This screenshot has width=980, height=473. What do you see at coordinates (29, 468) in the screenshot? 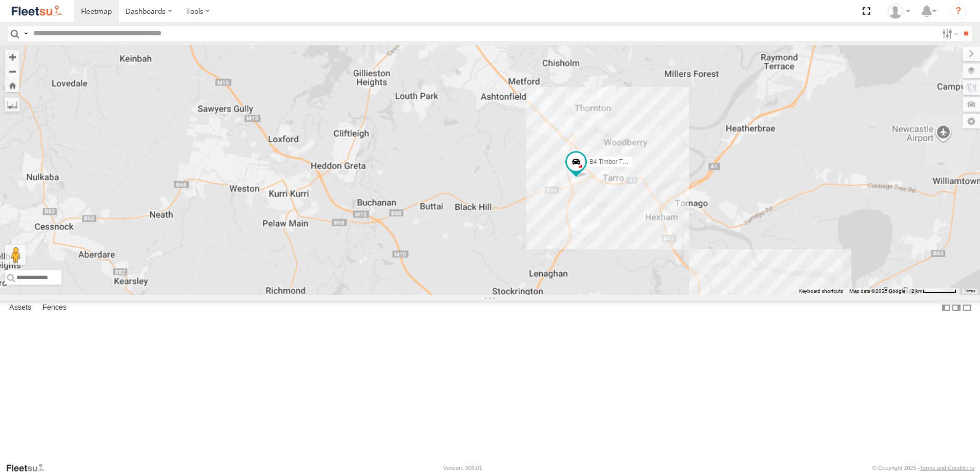
I see `a: Visit our Website` at bounding box center [29, 468].